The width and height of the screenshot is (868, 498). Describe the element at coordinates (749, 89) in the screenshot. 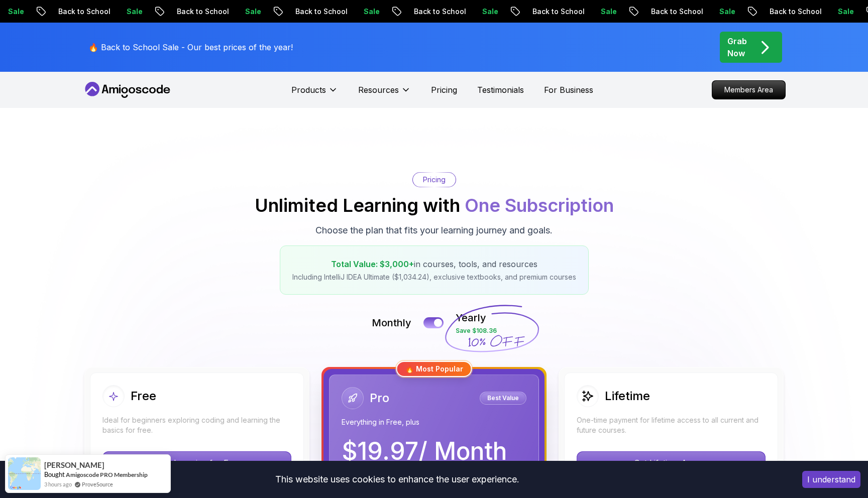

I see `p: Members Area` at that location.